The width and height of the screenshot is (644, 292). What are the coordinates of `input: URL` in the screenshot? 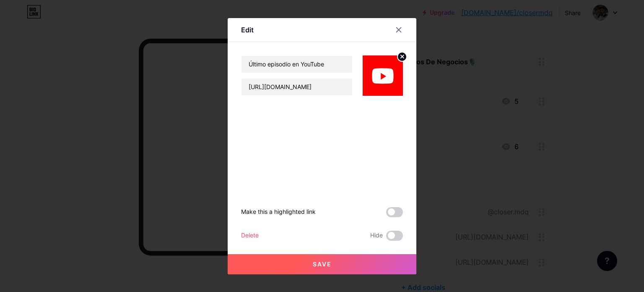 It's located at (297, 87).